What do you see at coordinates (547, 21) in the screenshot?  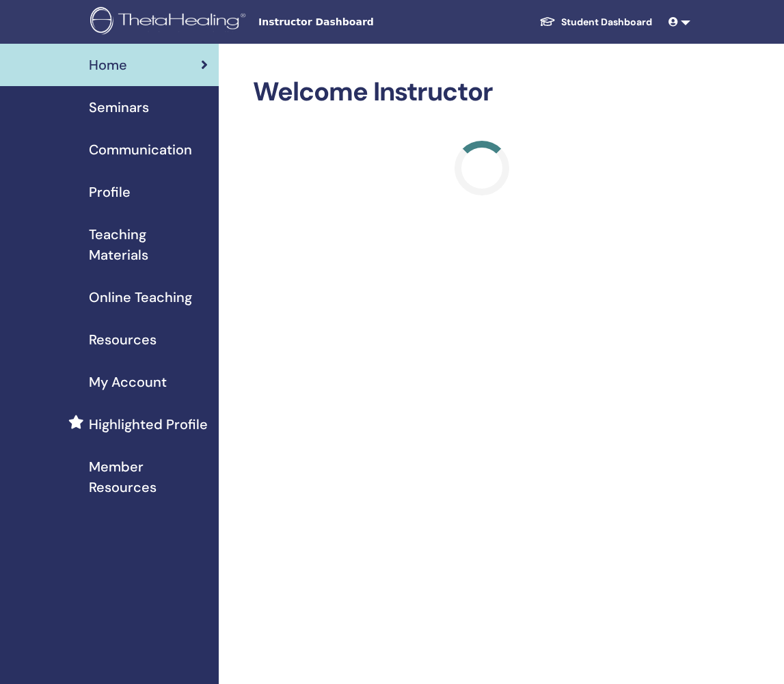 I see `img: graduation-cap-white.svg` at bounding box center [547, 21].